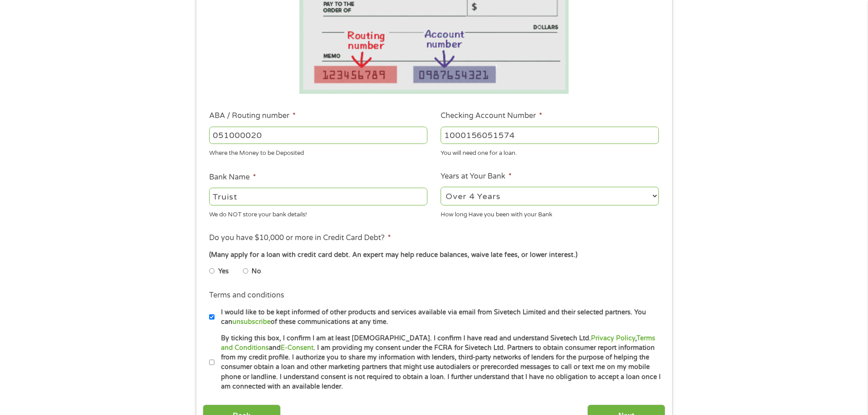  What do you see at coordinates (300, 238) in the screenshot?
I see `label: Do you have $10,000 or more in Credit Card Debt?` at bounding box center [300, 238].